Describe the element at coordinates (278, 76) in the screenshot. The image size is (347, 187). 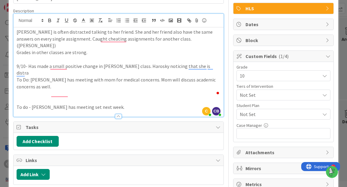
I see `span: 10` at that location.